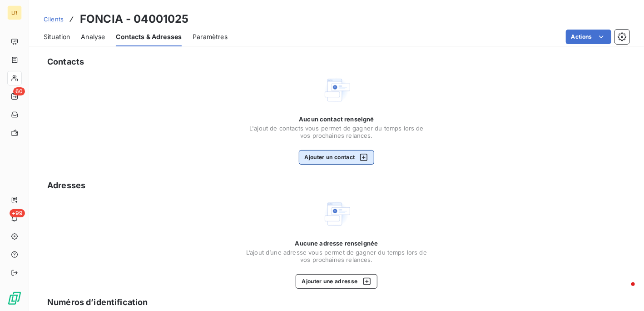 The width and height of the screenshot is (644, 311). I want to click on span: 60, so click(19, 92).